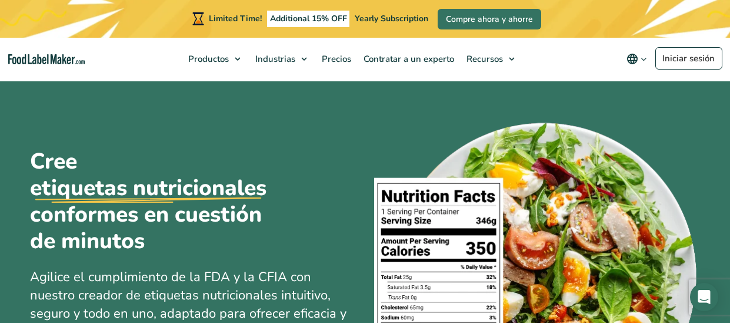  What do you see at coordinates (148, 188) in the screenshot?
I see `u: etiquetas nutricionales` at bounding box center [148, 188].